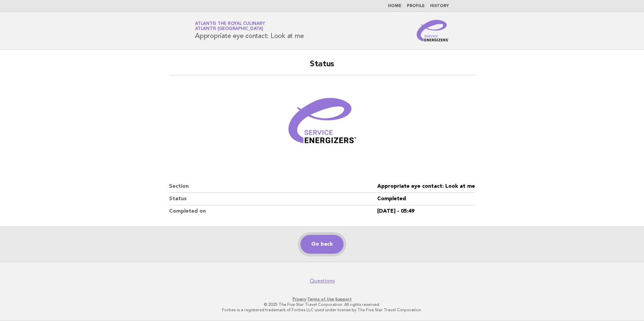  Describe the element at coordinates (433, 31) in the screenshot. I see `img: Service Energizers` at that location.